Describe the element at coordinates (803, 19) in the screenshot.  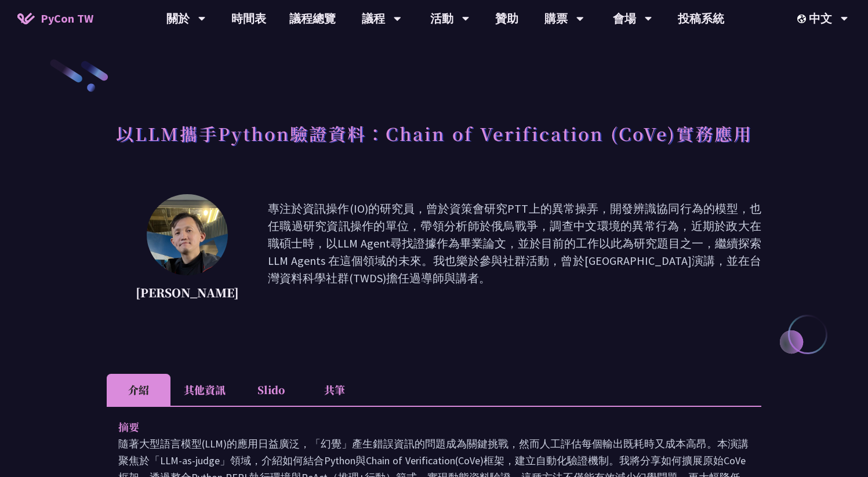
I see `img: Locale Icon` at that location.